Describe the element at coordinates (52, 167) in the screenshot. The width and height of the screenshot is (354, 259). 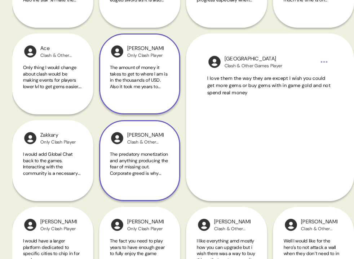
I see `span: I would add Global Chat back to the games. Interacting with the community is a necessary part of ...` at that location.